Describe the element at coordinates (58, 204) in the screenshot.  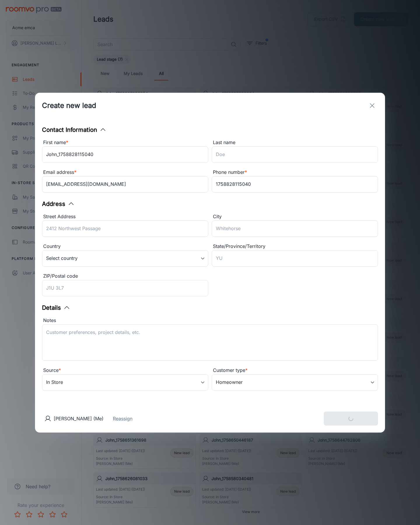
I see `button: Address` at that location.